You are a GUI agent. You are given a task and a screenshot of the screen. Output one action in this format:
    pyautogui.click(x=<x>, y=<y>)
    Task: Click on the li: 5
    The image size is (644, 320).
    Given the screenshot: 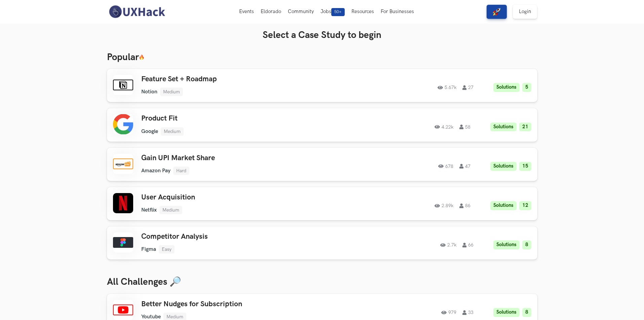 What is the action you would take?
    pyautogui.click(x=527, y=87)
    